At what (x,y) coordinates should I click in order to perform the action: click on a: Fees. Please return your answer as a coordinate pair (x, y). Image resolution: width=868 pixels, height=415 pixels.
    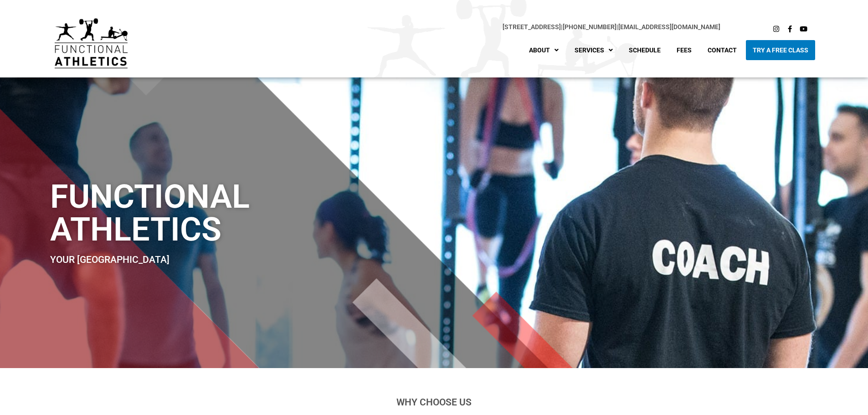
    Looking at the image, I should click on (684, 50).